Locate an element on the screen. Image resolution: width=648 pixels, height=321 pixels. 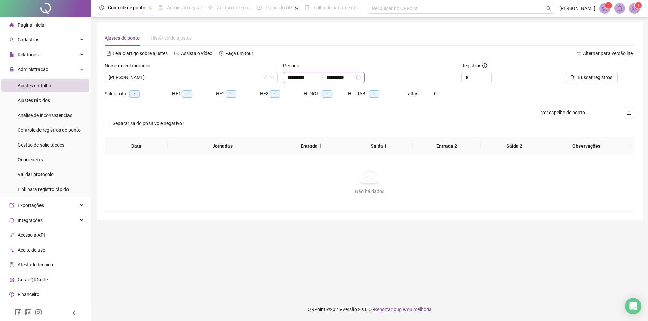
span: sync is located at coordinates (12, 221).